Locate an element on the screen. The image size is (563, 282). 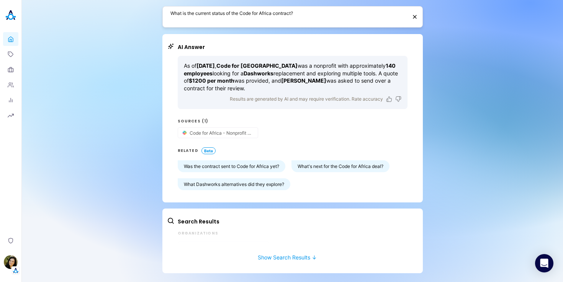
img: Tenant Logo is located at coordinates (16, 271).